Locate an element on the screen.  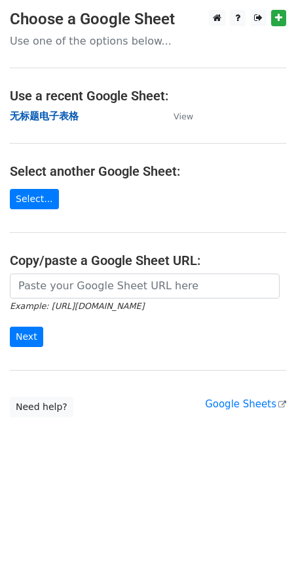
h4: Copy/paste a Google Sheet URL: is located at coordinates (148, 260).